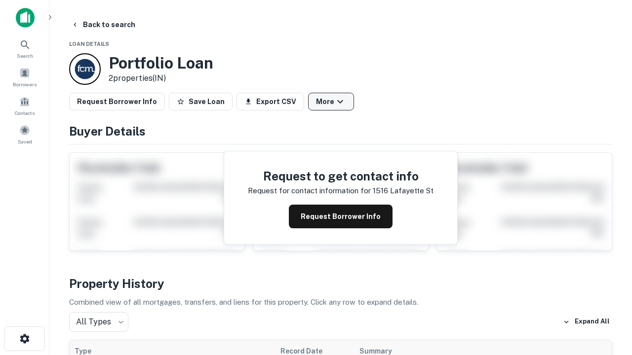  Describe the element at coordinates (25, 18) in the screenshot. I see `img: capitalize-icon.png` at that location.